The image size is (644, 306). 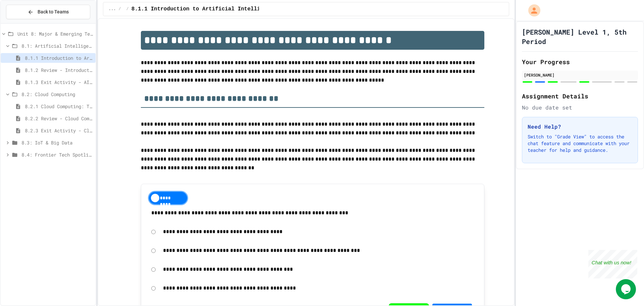 What do you see at coordinates (23, 12) in the screenshot?
I see `p: Chat with us now!` at bounding box center [23, 12].